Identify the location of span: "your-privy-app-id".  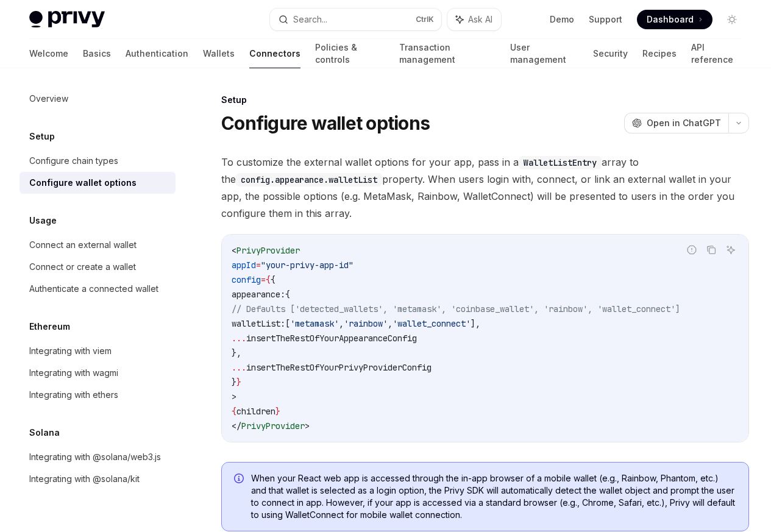
(308, 265).